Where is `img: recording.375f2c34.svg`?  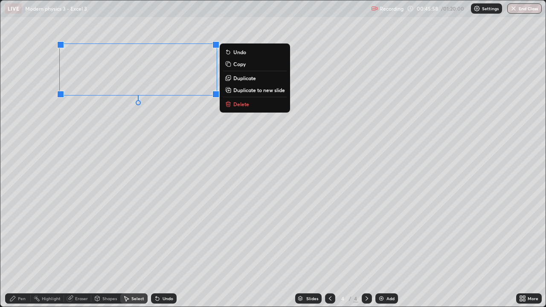
img: recording.375f2c34.svg is located at coordinates (374, 9).